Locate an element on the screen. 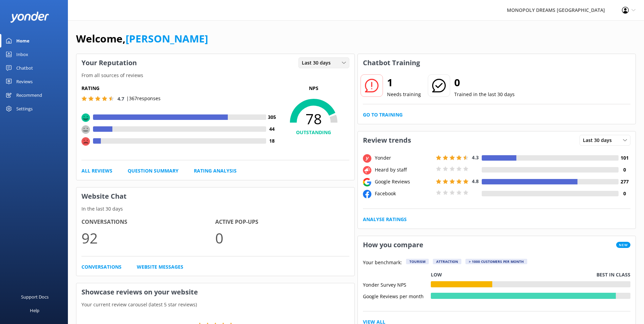 This screenshot has height=324, width=644. h3: Chatbot Training is located at coordinates (392, 63).